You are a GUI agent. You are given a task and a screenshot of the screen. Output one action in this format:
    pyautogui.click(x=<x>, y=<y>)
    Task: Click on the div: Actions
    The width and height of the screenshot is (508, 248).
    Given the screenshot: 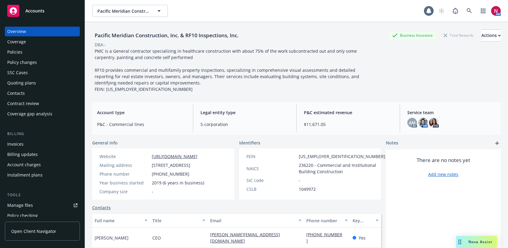 What is the action you would take?
    pyautogui.click(x=491, y=35)
    